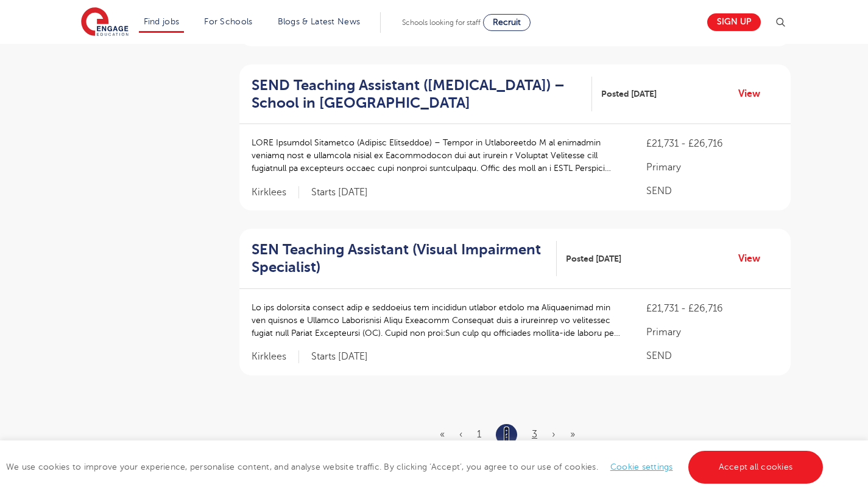  What do you see at coordinates (507, 22) in the screenshot?
I see `span: Recruit` at bounding box center [507, 22].